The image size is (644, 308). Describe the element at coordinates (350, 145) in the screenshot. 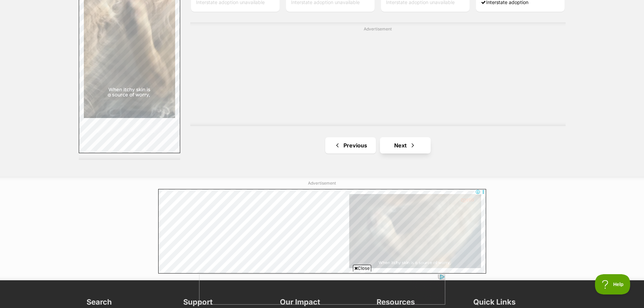

I see `a: Previous page` at that location.